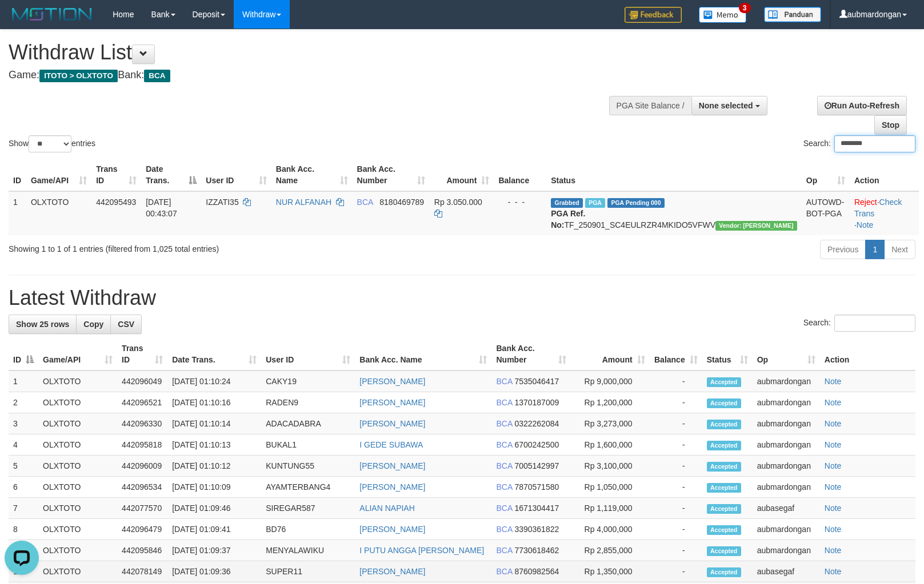 The image size is (924, 584). What do you see at coordinates (308, 571) in the screenshot?
I see `td: SUPER11` at bounding box center [308, 571].